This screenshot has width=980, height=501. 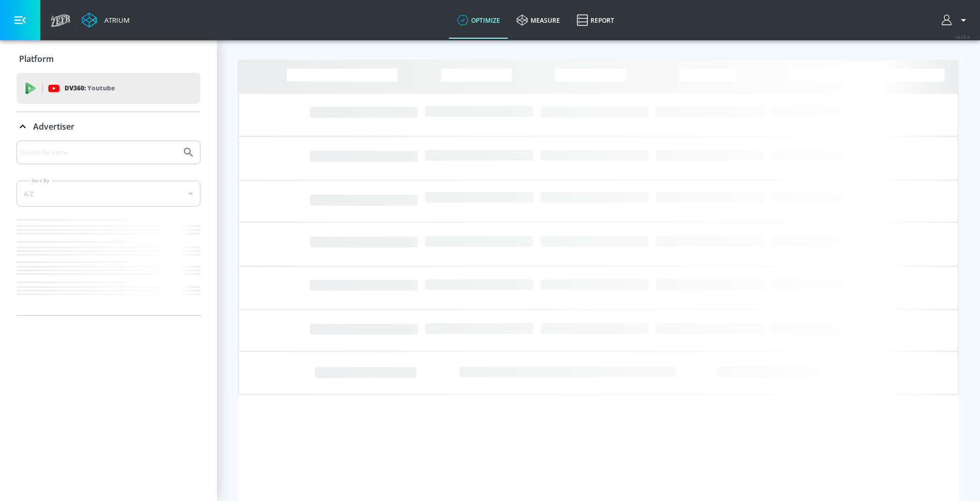 I want to click on p: Youtube, so click(x=100, y=88).